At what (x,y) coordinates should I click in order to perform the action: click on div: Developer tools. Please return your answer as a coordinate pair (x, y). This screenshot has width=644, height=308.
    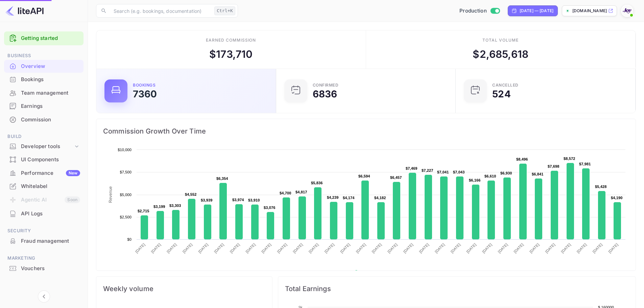
    Looking at the image, I should click on (43, 146).